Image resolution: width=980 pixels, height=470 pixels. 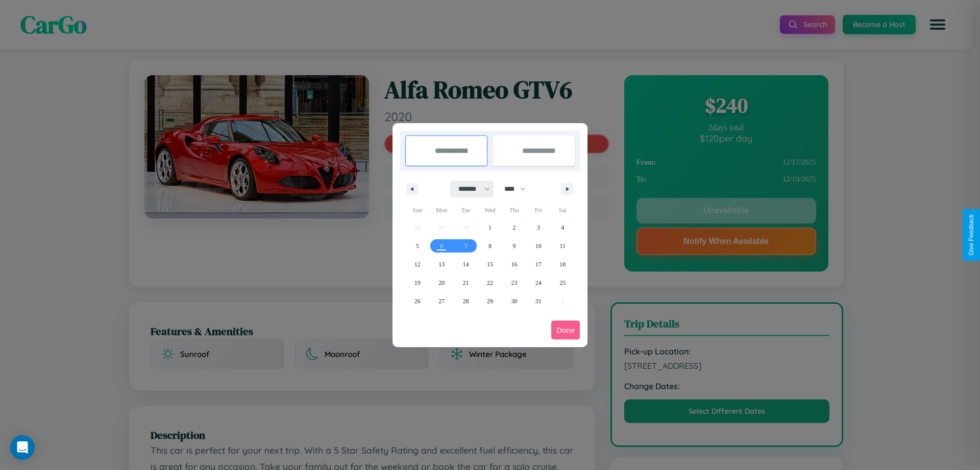 What do you see at coordinates (465, 264) in the screenshot?
I see `button: 14` at bounding box center [465, 264].